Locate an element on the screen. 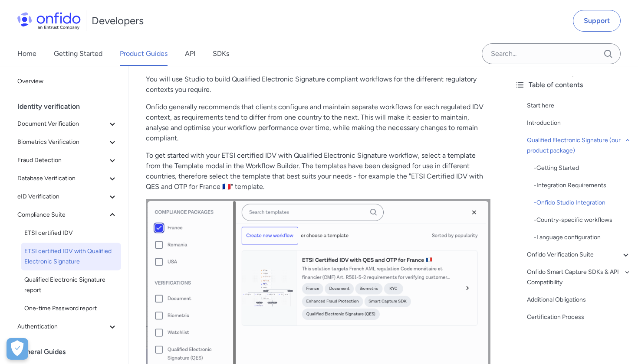 This screenshot has width=638, height=364. span: Compliance Suite is located at coordinates (62, 215).